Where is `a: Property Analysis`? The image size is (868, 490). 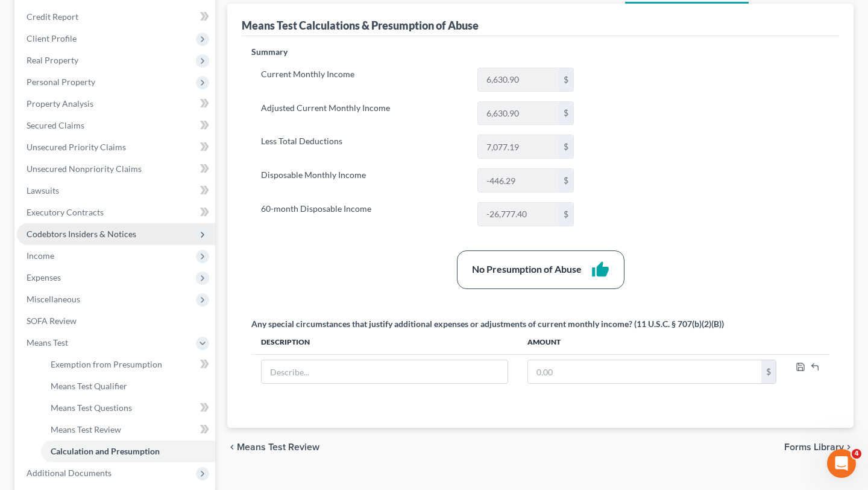 a: Property Analysis is located at coordinates (115, 104).